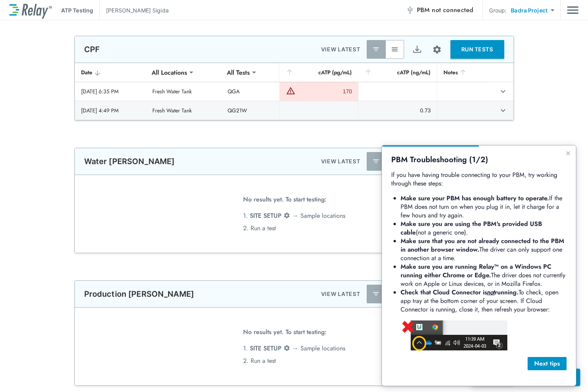 Image resolution: width=588 pixels, height=392 pixels. I want to click on li: To check, open app tray at the bottom corner of your screen. If Cloud Connector is running, close..., so click(102, 156).